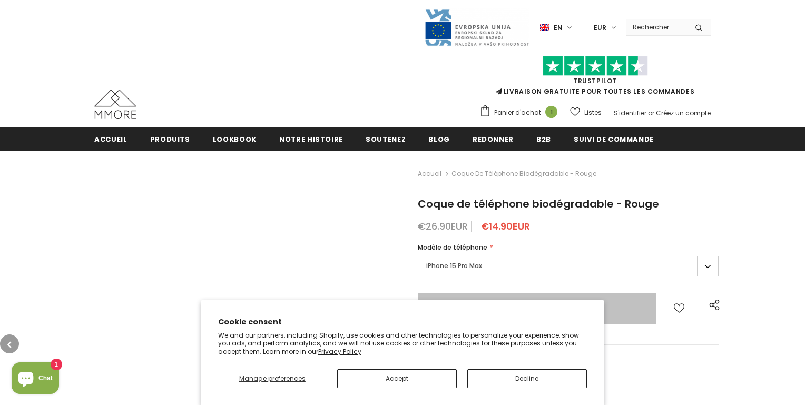  Describe the element at coordinates (527, 379) in the screenshot. I see `button: Decline` at that location.